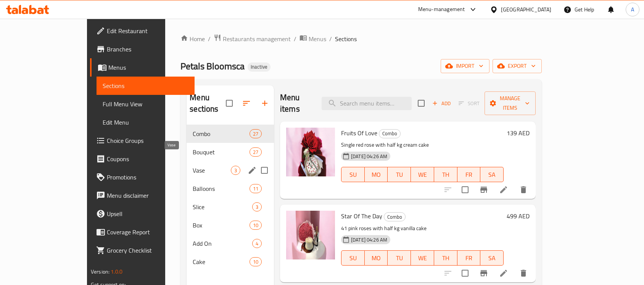  Describe the element at coordinates (252, 39) in the screenshot. I see `a: Restaurants management` at that location.